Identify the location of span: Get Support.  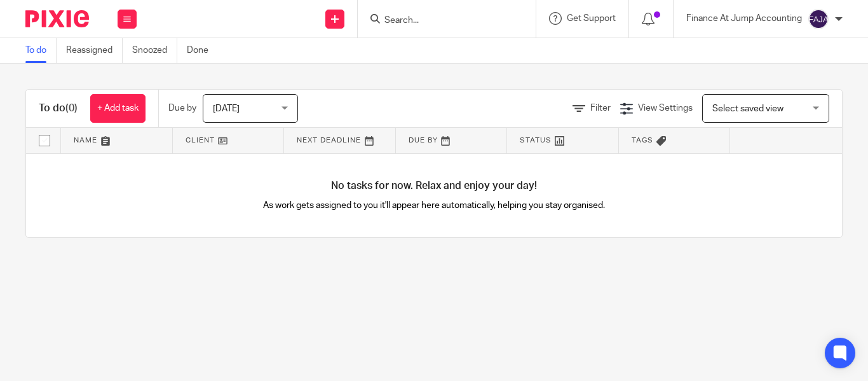
(591, 18).